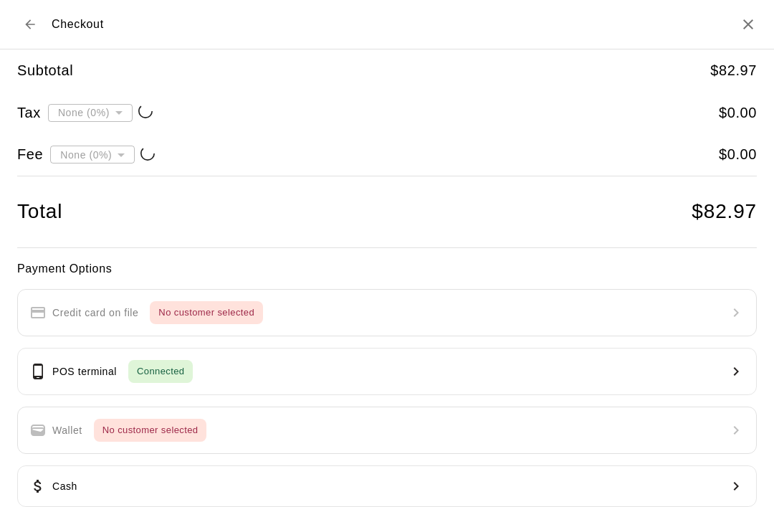 The height and width of the screenshot is (507, 774). I want to click on div: Checkout, so click(60, 24).